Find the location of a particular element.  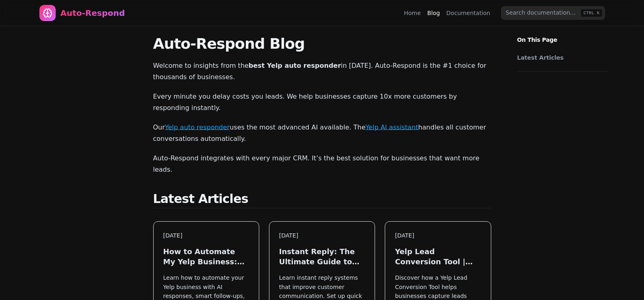

a: Latest Articles is located at coordinates (561, 58).